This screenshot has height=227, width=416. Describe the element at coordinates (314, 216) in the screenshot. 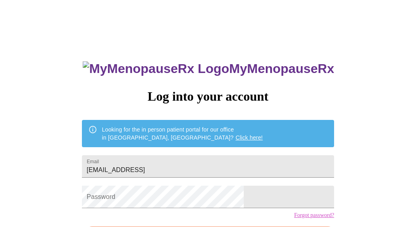

I see `a: Forgot password?` at that location.